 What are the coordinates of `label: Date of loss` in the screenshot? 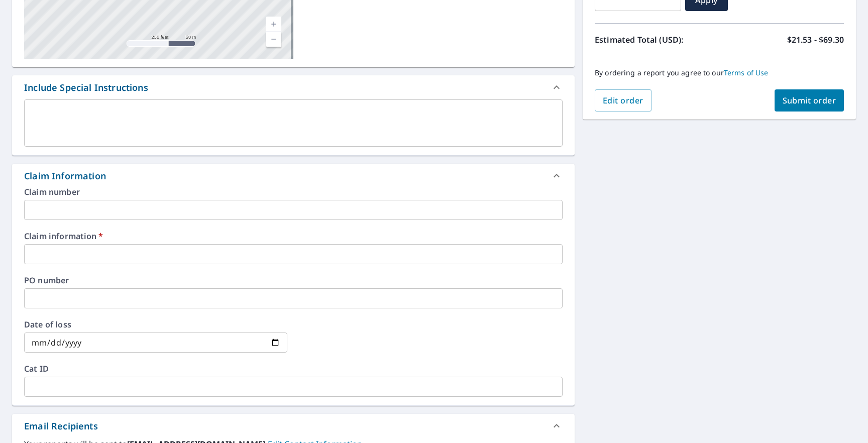 It's located at (156, 325).